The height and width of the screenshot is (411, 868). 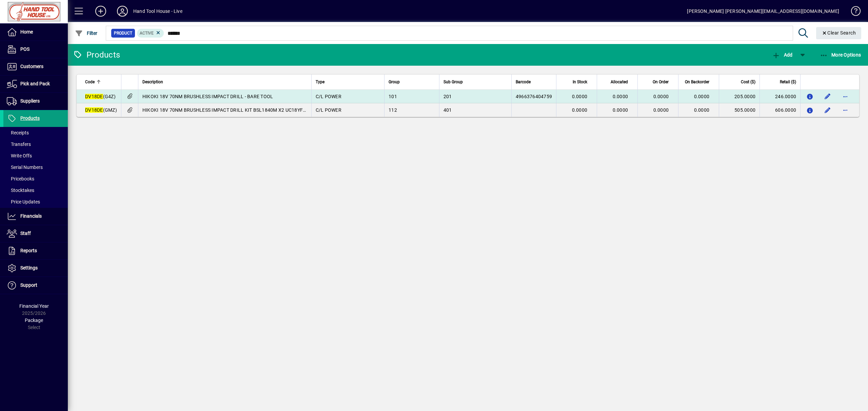 I want to click on a: Serial Numbers, so click(x=36, y=167).